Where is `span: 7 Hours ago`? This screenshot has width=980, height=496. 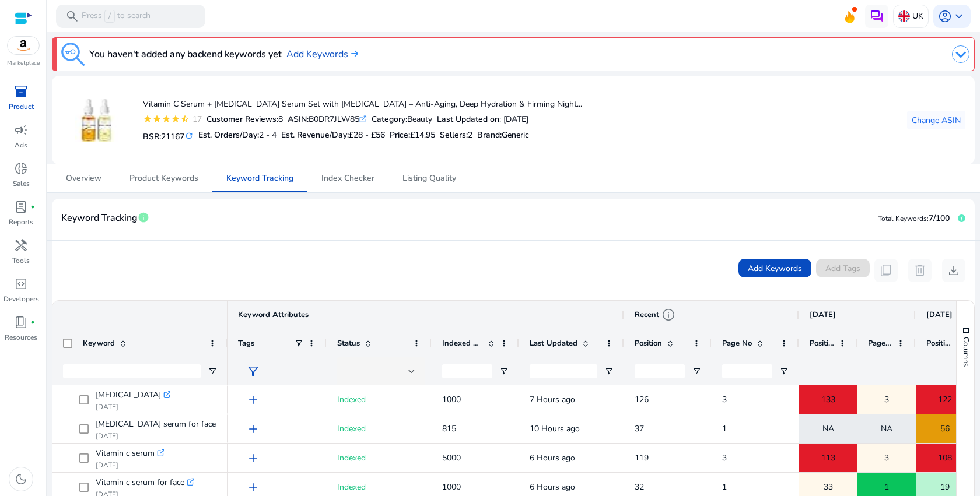
span: 7 Hours ago is located at coordinates (552, 399).